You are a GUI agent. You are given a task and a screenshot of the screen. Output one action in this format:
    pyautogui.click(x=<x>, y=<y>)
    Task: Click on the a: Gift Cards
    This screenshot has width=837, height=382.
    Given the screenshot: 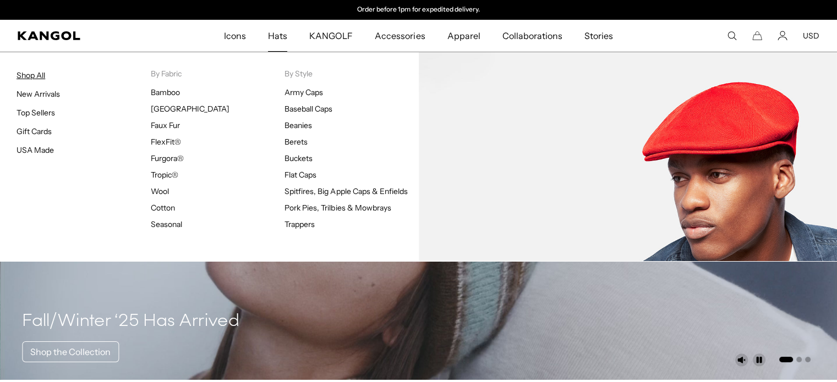 What is the action you would take?
    pyautogui.click(x=34, y=132)
    